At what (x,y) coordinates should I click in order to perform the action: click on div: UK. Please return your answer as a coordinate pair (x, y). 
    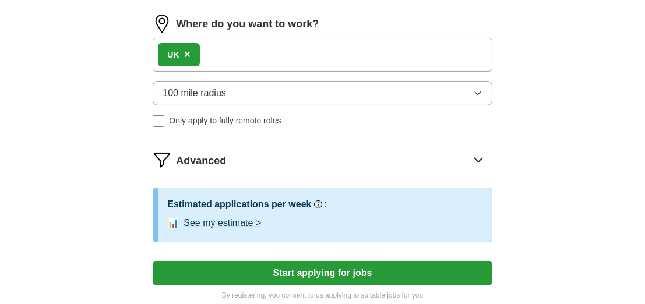
    Looking at the image, I should click on (173, 55).